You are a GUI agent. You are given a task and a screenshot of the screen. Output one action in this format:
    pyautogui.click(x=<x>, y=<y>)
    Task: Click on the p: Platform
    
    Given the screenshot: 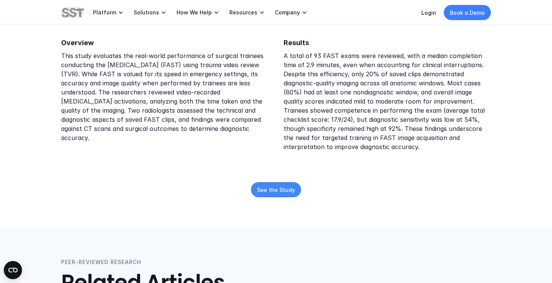 What is the action you would take?
    pyautogui.click(x=104, y=13)
    